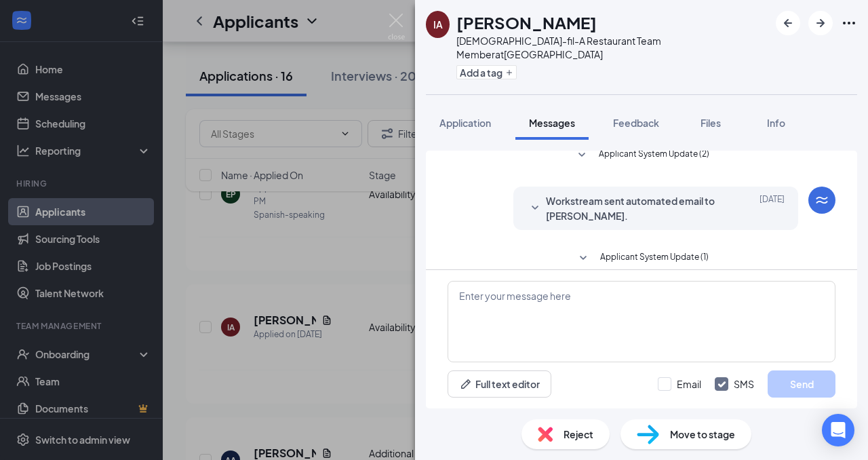  What do you see at coordinates (655, 259) in the screenshot?
I see `span: Applicant System Update (1)` at bounding box center [655, 259].